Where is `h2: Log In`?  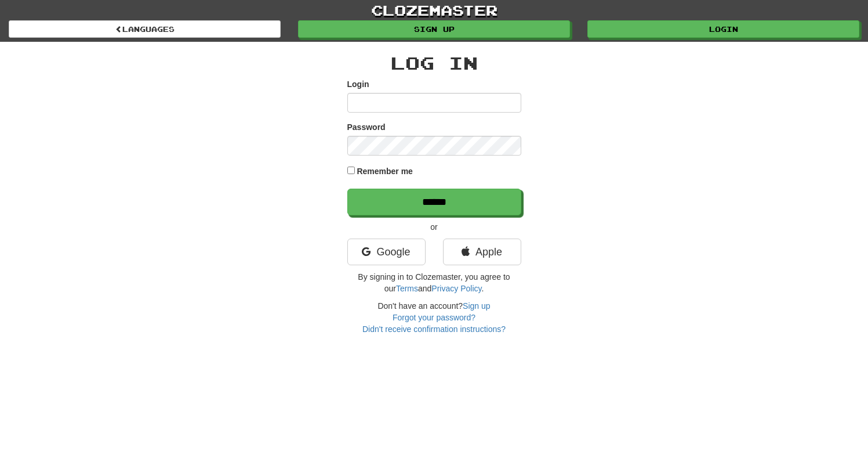
h2: Log In is located at coordinates (434, 62).